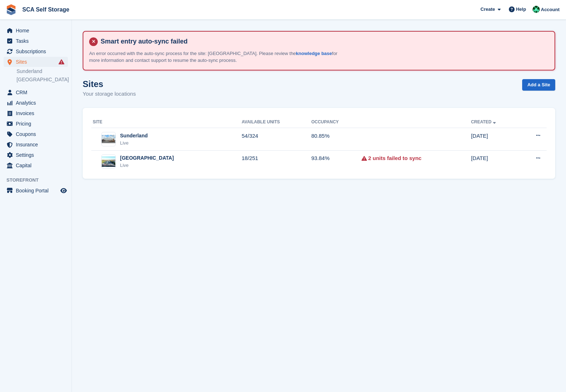 This screenshot has width=566, height=392. What do you see at coordinates (488, 9) in the screenshot?
I see `span: Create` at bounding box center [488, 9].